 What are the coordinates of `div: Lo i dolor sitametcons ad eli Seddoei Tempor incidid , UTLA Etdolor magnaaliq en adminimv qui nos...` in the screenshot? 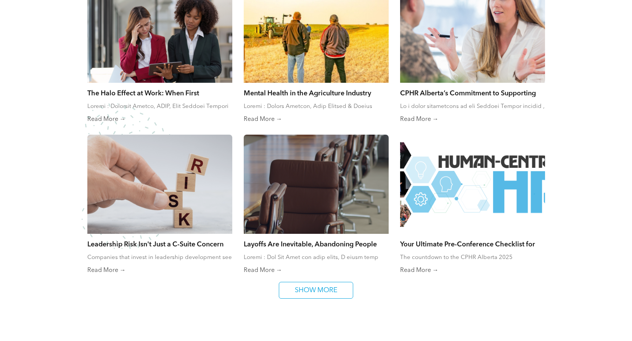 It's located at (472, 106).